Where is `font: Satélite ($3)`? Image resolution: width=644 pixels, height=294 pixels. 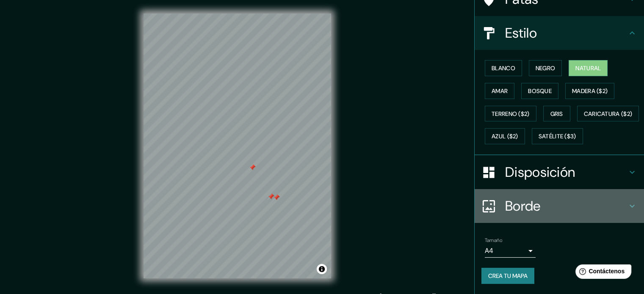 font: Satélite ($3) is located at coordinates (557, 137).